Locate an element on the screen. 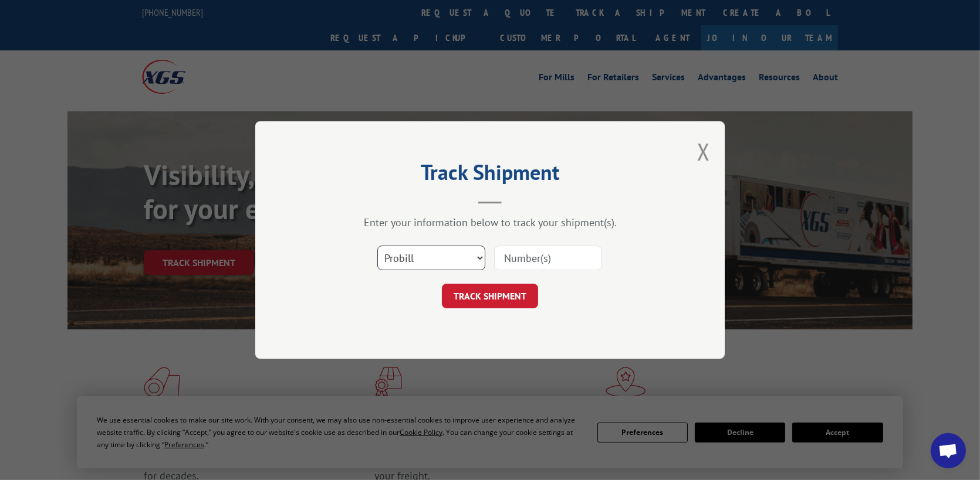  h2: Track Shipment is located at coordinates (490, 176).